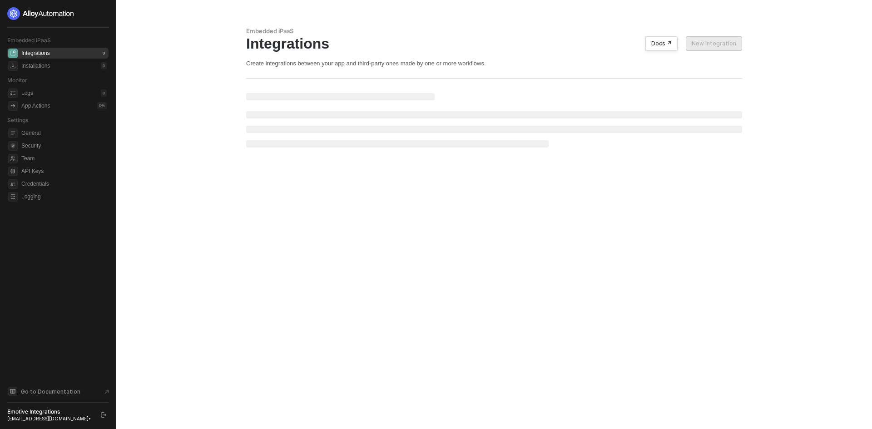 The width and height of the screenshot is (872, 429). What do you see at coordinates (13, 184) in the screenshot?
I see `span: credentials` at bounding box center [13, 184].